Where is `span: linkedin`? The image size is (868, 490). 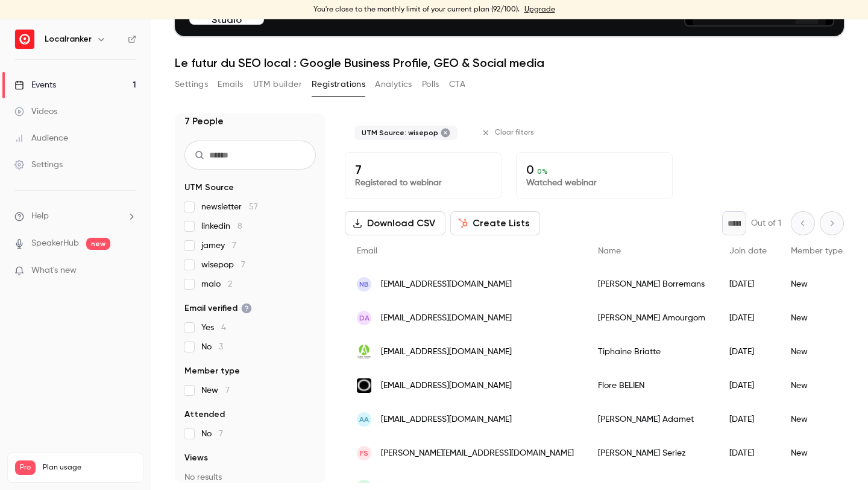
span: linkedin is located at coordinates (222, 226).